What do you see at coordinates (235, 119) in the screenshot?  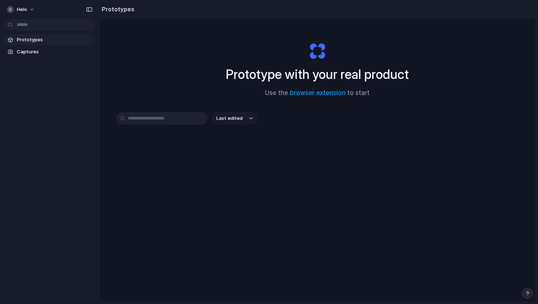 I see `button: Last edited` at bounding box center [235, 119].